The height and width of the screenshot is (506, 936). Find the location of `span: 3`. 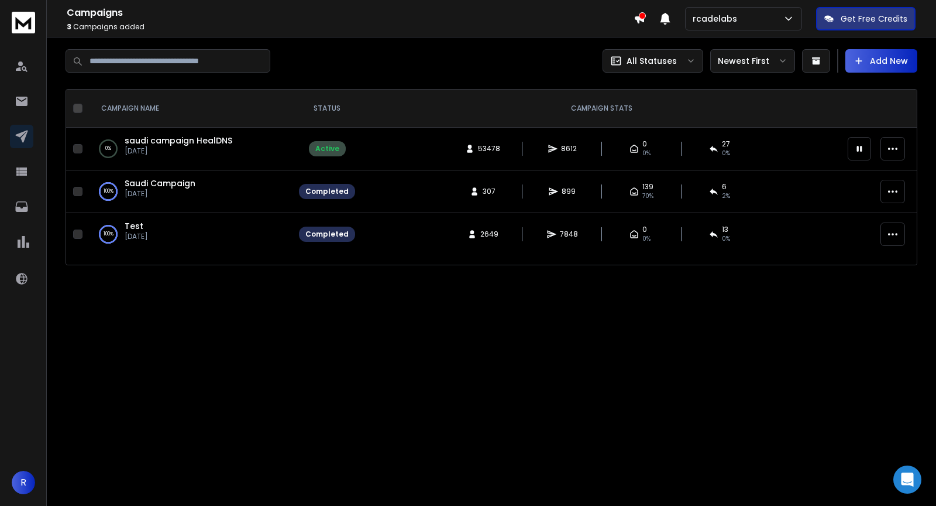

span: 3 is located at coordinates (69, 26).